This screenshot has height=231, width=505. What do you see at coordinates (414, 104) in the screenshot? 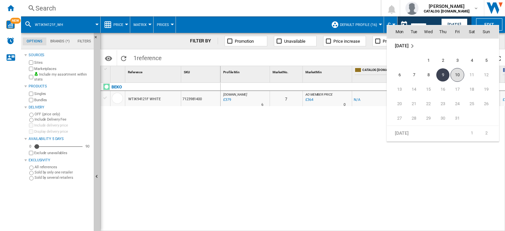
I see `td: Tuesday October 21 2025` at bounding box center [414, 104].